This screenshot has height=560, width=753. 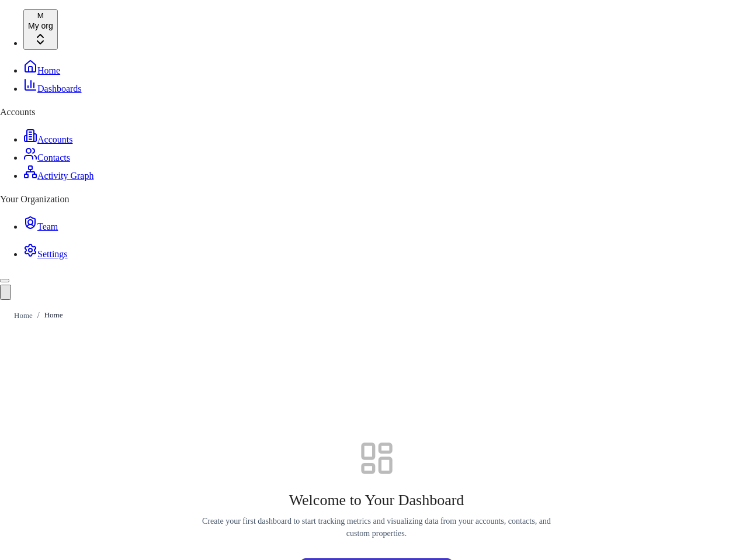 I want to click on span: Activity Graph, so click(x=65, y=175).